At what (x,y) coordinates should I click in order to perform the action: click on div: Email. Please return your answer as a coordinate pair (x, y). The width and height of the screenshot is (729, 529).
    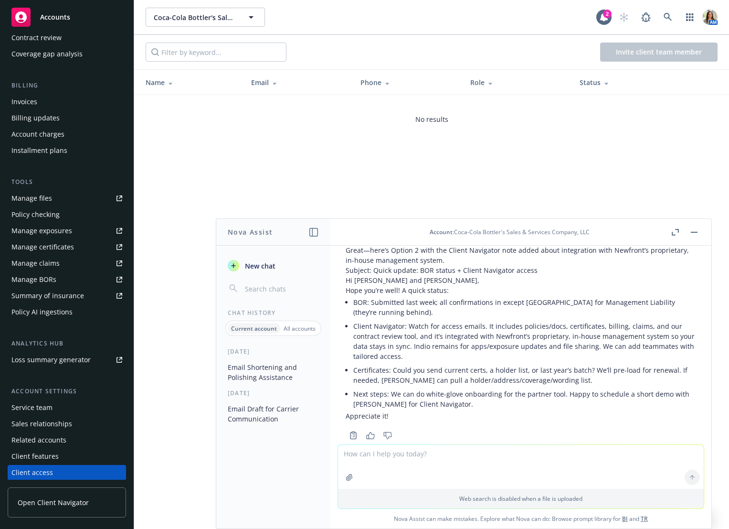
    Looking at the image, I should click on (298, 82).